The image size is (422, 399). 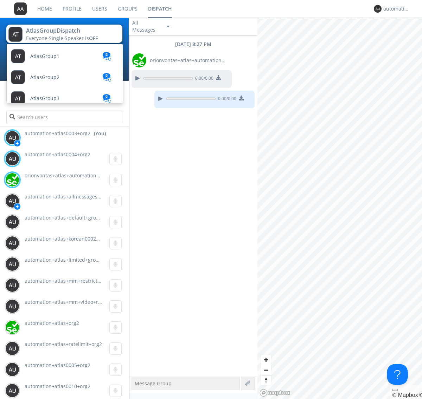 I want to click on span: automation+atlas+org2, so click(x=52, y=323).